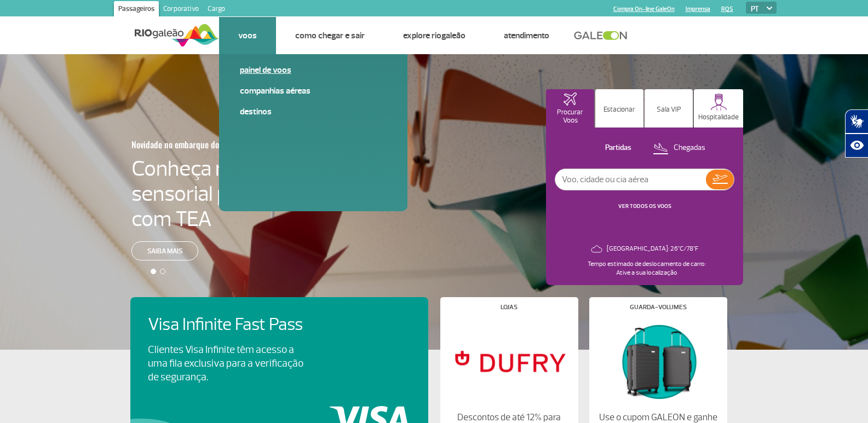  Describe the element at coordinates (434, 36) in the screenshot. I see `a: Explore RIOgaleão` at that location.